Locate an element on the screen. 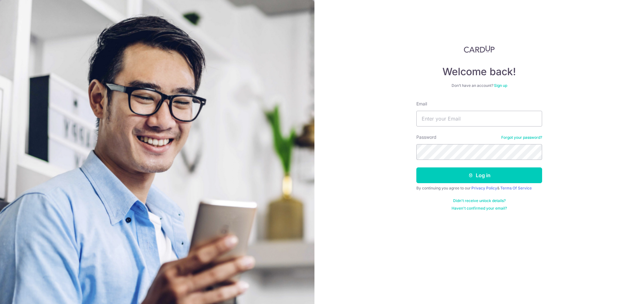  div: By continuing you agree to our & is located at coordinates (479, 188).